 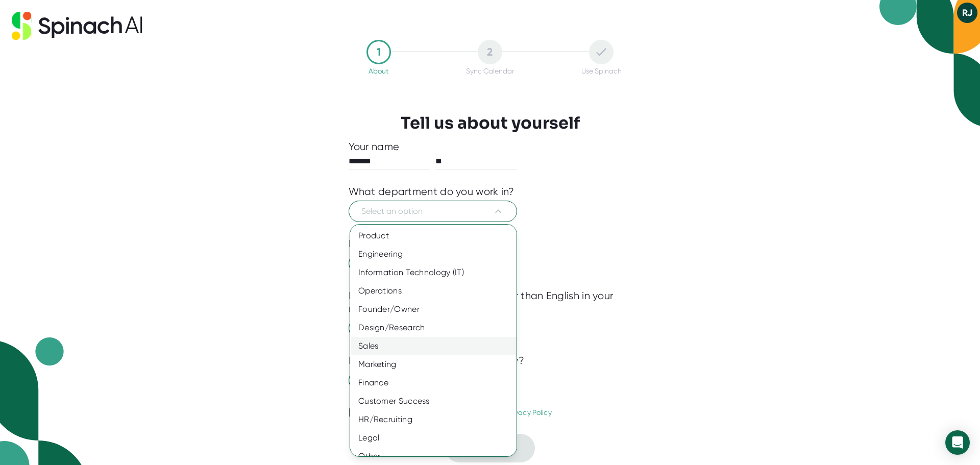 I want to click on div: Open Intercom Messenger, so click(x=958, y=442).